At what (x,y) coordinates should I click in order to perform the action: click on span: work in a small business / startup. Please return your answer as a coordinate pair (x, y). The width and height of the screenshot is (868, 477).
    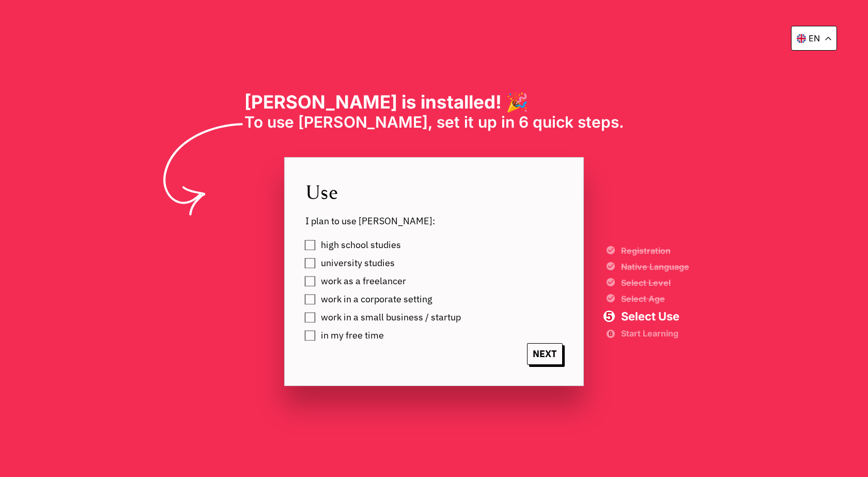
    Looking at the image, I should click on (390, 317).